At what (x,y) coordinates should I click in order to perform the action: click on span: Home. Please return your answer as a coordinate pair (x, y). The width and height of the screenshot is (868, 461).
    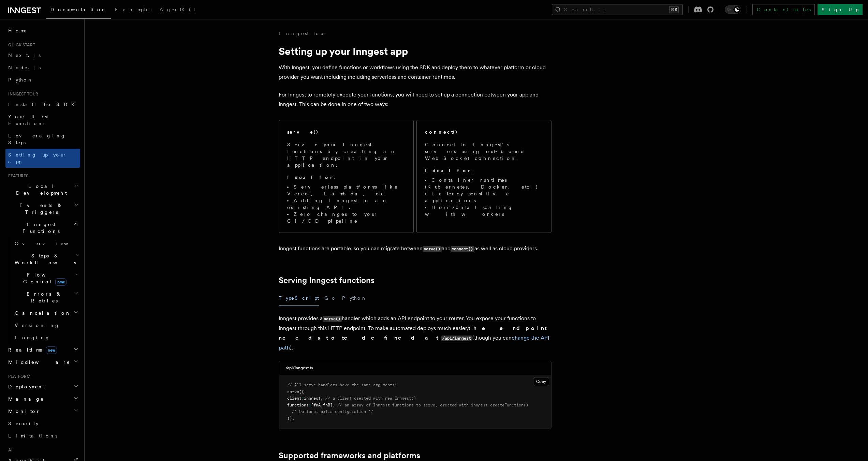
    Looking at the image, I should click on (18, 31).